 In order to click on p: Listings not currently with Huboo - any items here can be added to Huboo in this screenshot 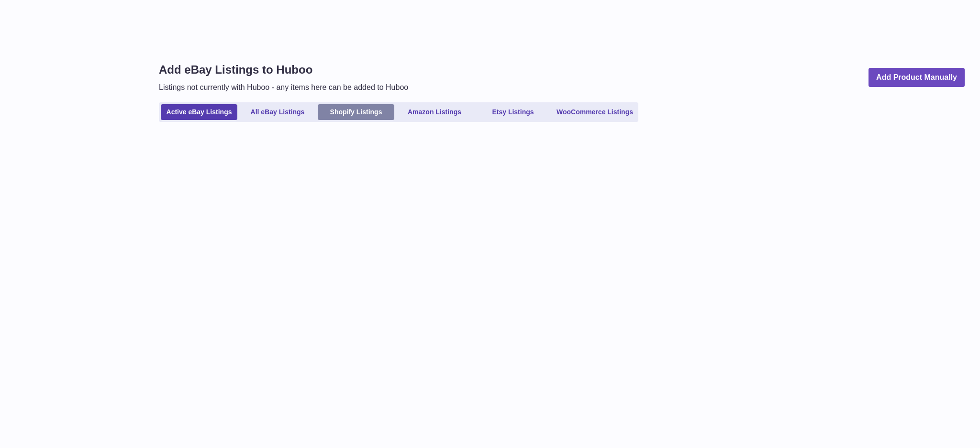, I will do `click(283, 87)`.